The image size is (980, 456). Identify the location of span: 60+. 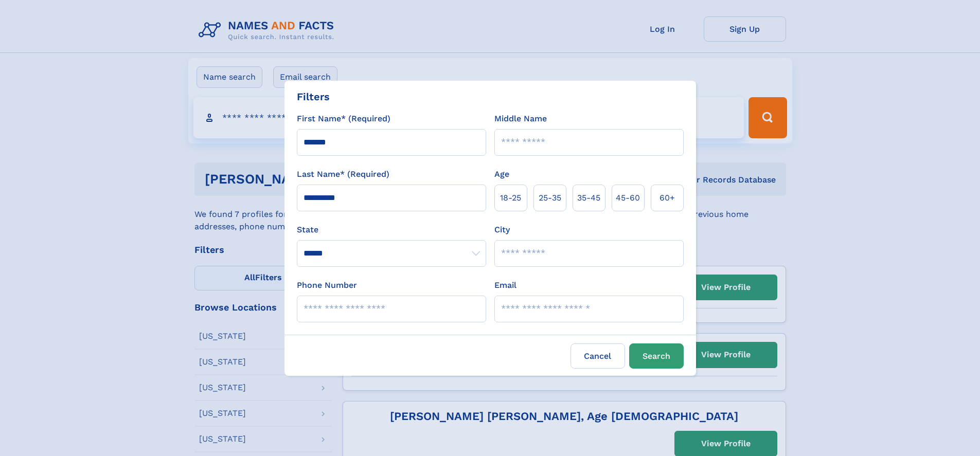
(667, 198).